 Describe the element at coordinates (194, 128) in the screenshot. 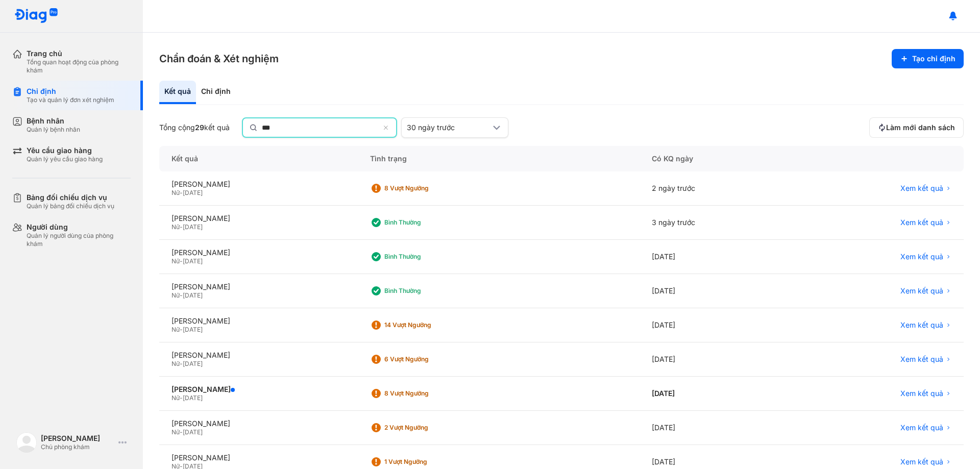

I see `div: Tổng cộng kết quả` at that location.